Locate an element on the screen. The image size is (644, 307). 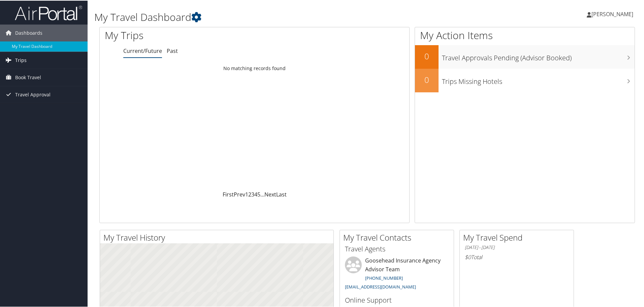
span: Book Travel is located at coordinates (28, 77).